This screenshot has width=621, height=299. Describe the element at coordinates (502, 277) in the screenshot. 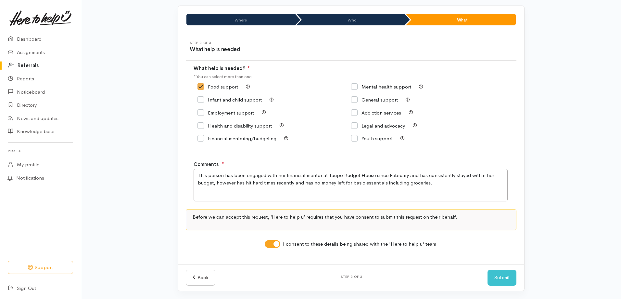

I see `button: Submit` at that location.